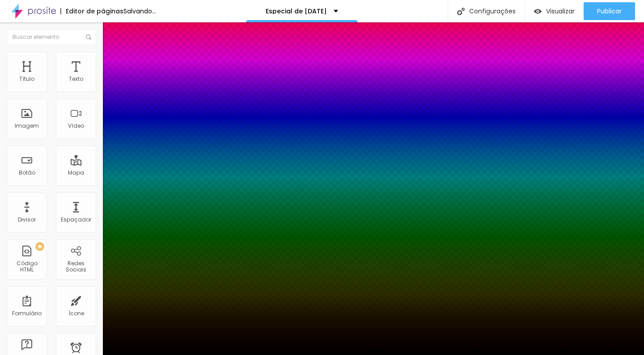 This screenshot has height=355, width=644. Describe the element at coordinates (27, 126) in the screenshot. I see `div: Imagem` at that location.